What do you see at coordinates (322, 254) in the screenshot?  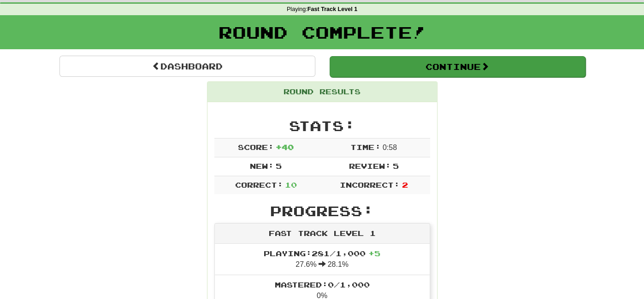 I see `span: Playing: 281 / 1,000` at bounding box center [322, 254].